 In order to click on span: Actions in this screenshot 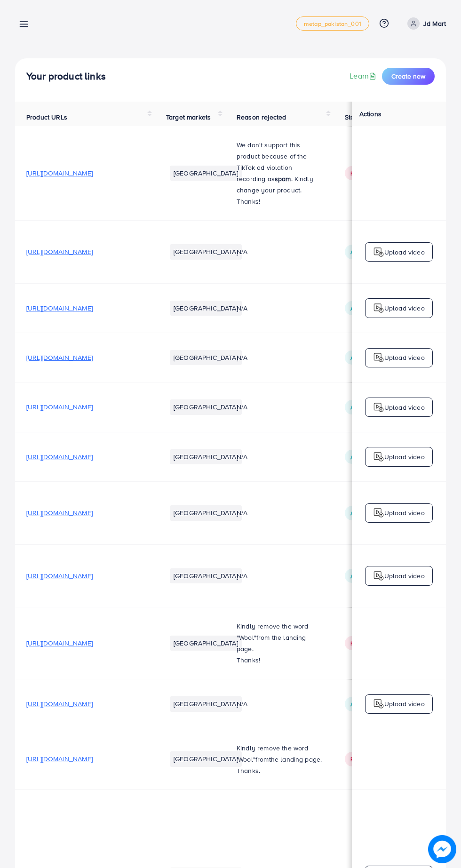, I will do `click(370, 114)`.